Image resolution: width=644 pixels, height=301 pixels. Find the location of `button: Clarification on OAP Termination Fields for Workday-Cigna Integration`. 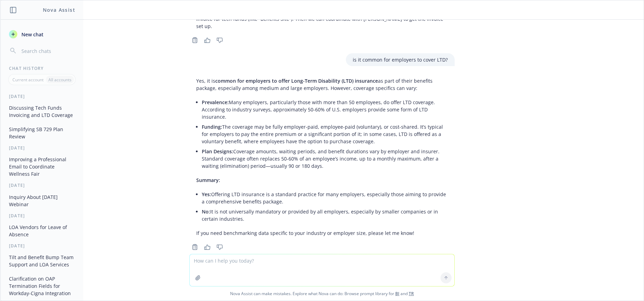

button: Clarification on OAP Termination Fields for Workday-Cigna Integration is located at coordinates (42, 286).